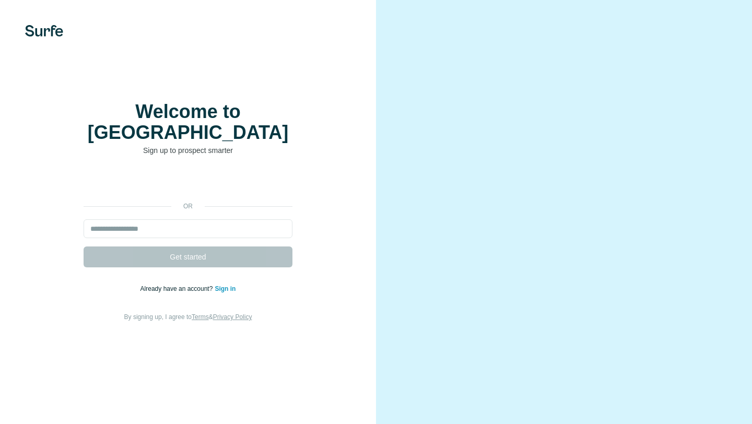 This screenshot has width=752, height=424. Describe the element at coordinates (232, 317) in the screenshot. I see `a: Privacy Policy` at that location.